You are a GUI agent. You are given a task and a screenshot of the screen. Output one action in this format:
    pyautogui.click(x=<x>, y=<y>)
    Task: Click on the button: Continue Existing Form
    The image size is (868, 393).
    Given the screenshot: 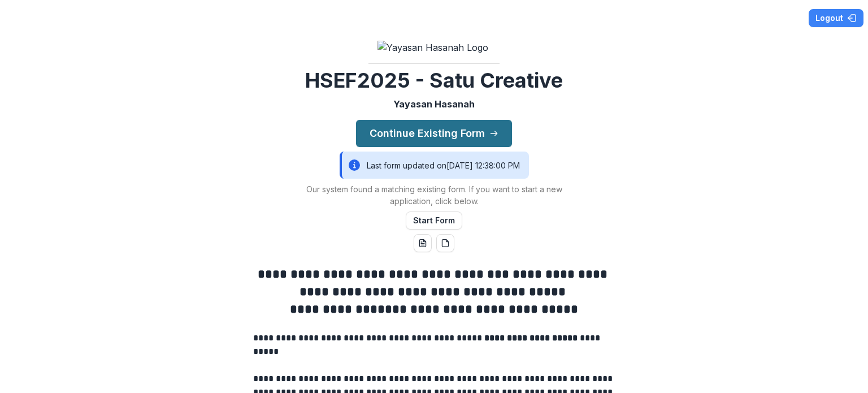 What is the action you would take?
    pyautogui.click(x=434, y=133)
    